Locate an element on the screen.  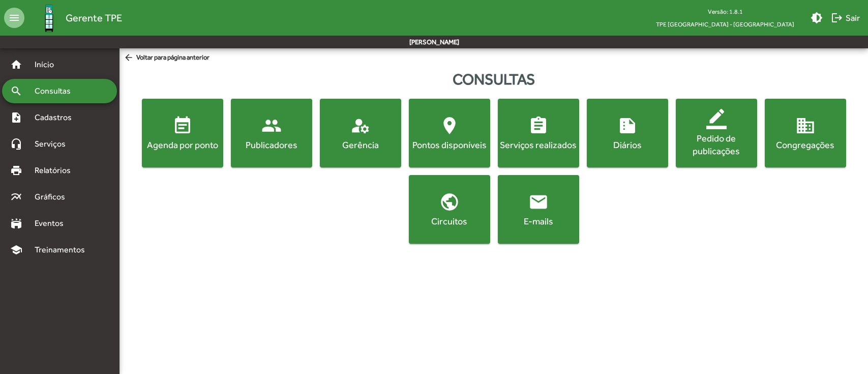
span: Gráficos is located at coordinates (53, 197).